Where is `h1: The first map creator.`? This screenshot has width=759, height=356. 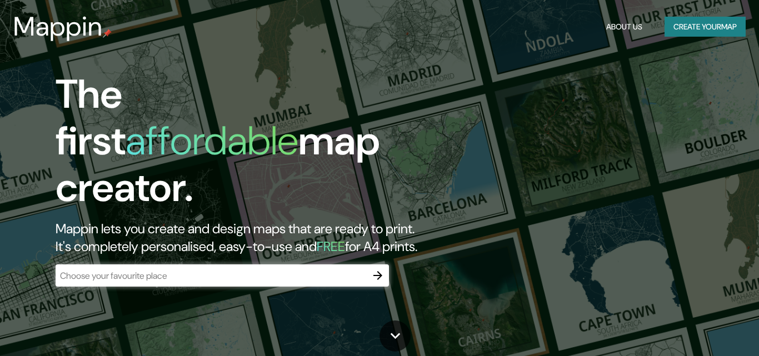
h1: The first map creator. is located at coordinates (245, 146).